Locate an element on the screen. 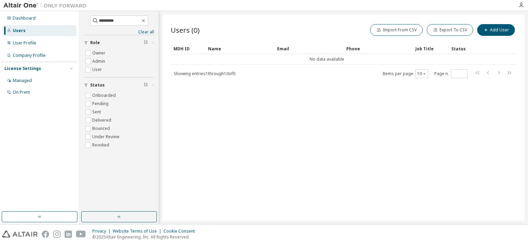 Image resolution: width=528 pixels, height=244 pixels. p: © 2025 Altair Engineering, Inc. All Rights Reserved. is located at coordinates (145, 237).